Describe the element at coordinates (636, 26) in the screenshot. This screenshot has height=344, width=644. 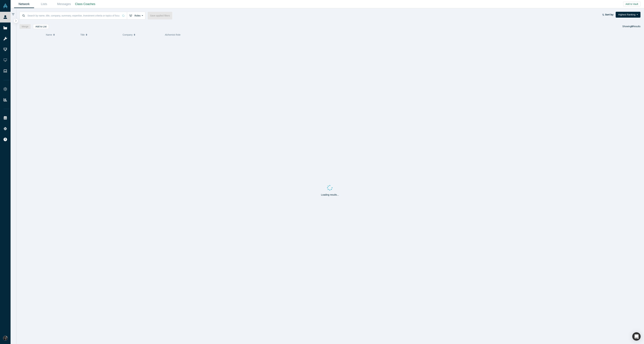
I see `span: Results` at that location.